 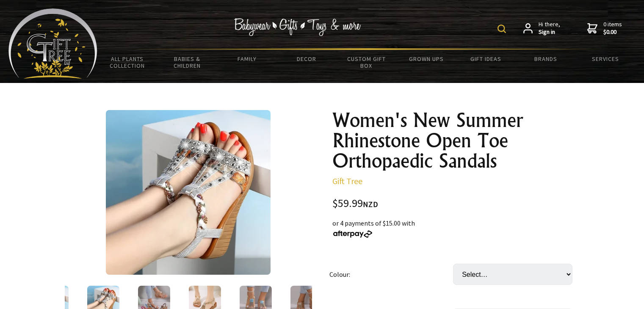 I want to click on a: Decor, so click(x=307, y=59).